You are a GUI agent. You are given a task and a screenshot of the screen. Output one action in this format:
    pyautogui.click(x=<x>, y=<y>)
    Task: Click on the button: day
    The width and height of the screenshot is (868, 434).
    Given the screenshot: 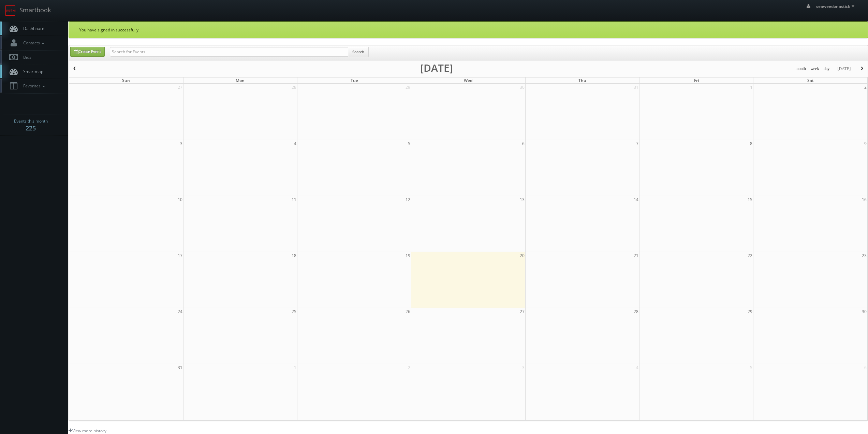 What is the action you would take?
    pyautogui.click(x=827, y=68)
    